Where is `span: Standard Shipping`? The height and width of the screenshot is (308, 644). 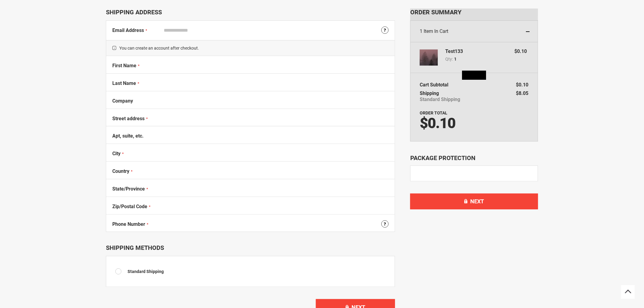 span: Standard Shipping is located at coordinates (145, 272).